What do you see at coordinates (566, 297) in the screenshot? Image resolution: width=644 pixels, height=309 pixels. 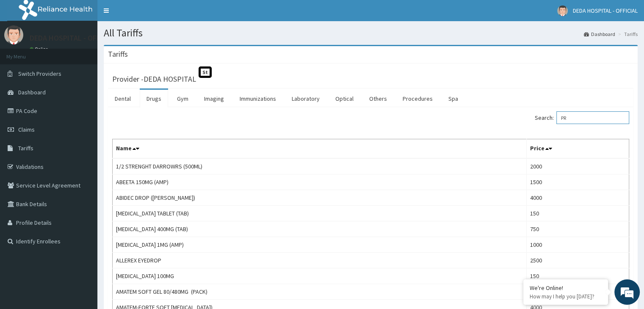 I see `p: How may I help you today?` at bounding box center [566, 297].